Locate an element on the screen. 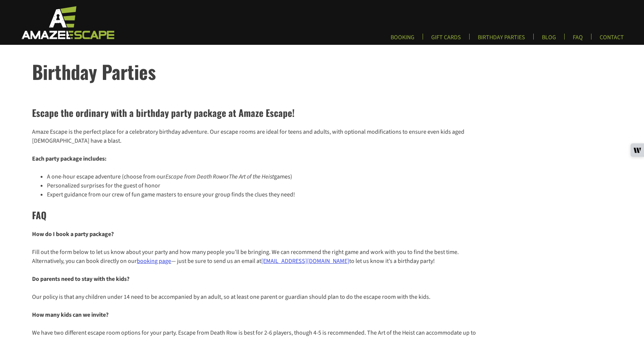 The image size is (644, 338). a: booking page is located at coordinates (154, 261).